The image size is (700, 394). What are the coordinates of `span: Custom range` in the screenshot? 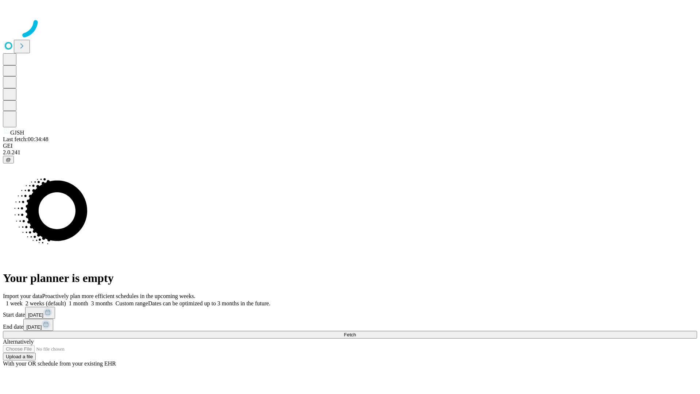 It's located at (132, 303).